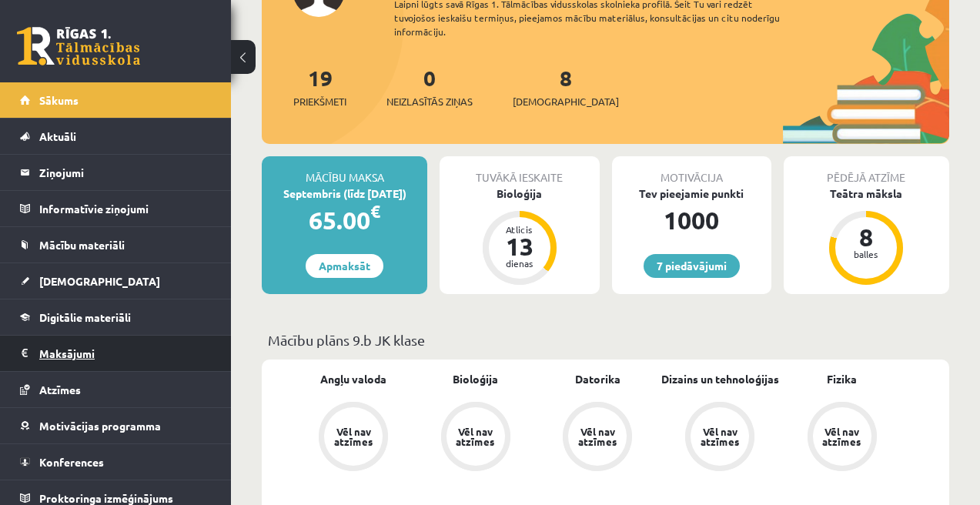 This screenshot has height=505, width=980. What do you see at coordinates (116, 317) in the screenshot?
I see `a: Digitālie materiāli` at bounding box center [116, 317].